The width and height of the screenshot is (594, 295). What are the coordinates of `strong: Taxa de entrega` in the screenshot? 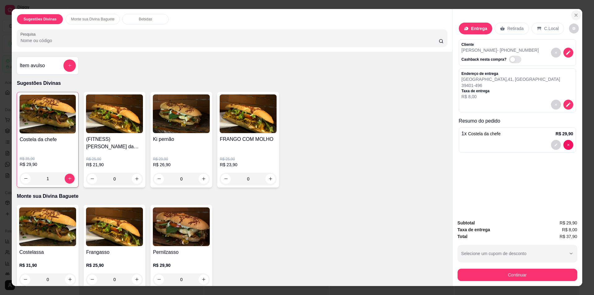 It's located at (474, 230).